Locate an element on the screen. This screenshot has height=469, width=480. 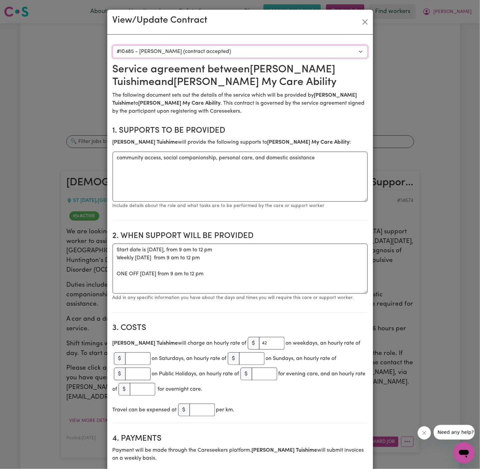
h2: 1. Supports to be provided is located at coordinates (240, 131).